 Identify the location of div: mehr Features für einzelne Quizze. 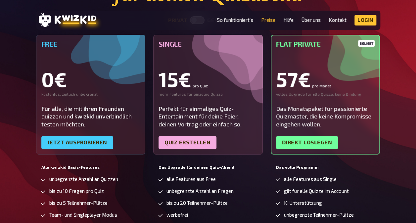
(208, 94).